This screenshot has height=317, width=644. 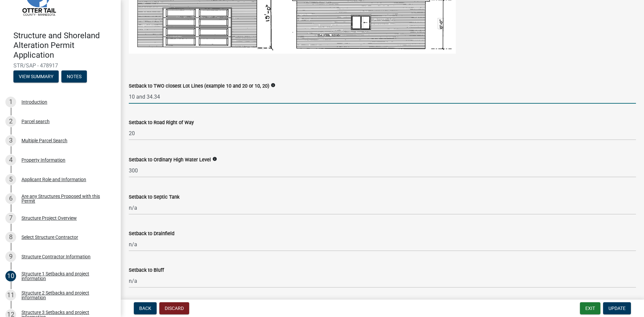 What do you see at coordinates (146, 270) in the screenshot?
I see `label: Setback to Bluff` at bounding box center [146, 270].